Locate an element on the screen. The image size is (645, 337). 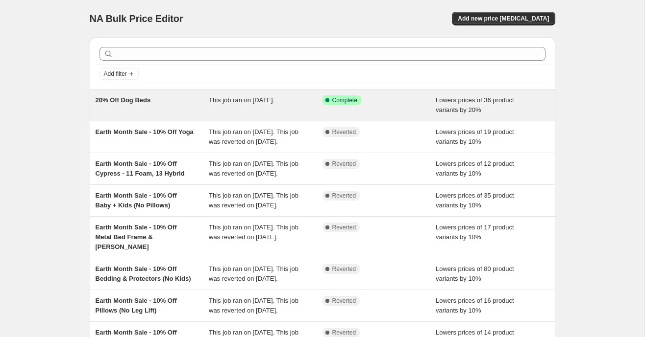
span: NA Bulk Price Editor is located at coordinates (136, 19).